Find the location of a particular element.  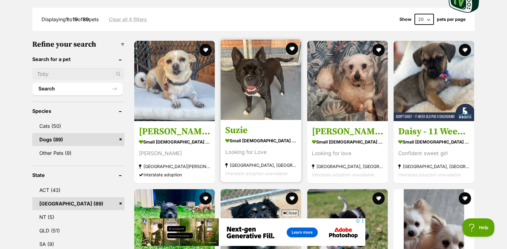

span: Show is located at coordinates (405, 19).